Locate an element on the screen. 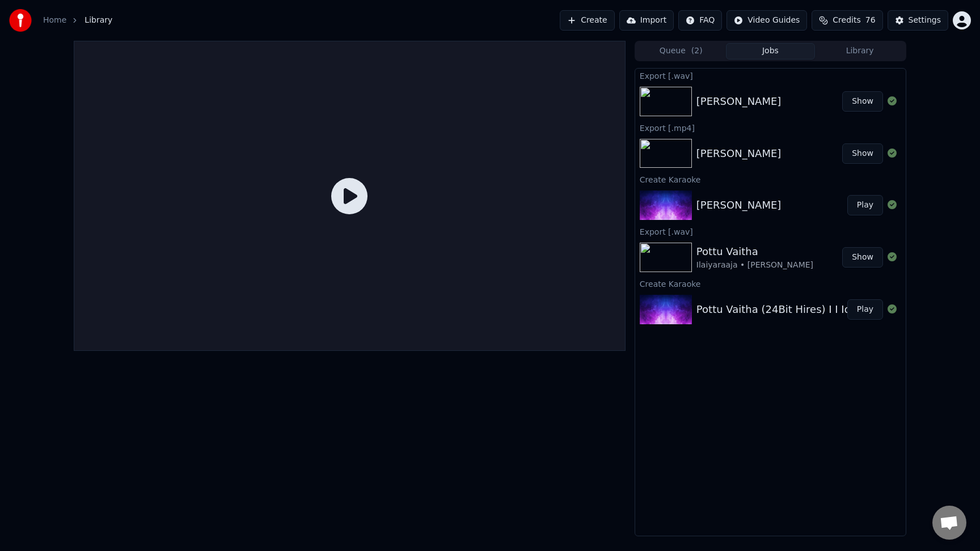 The width and height of the screenshot is (980, 551). div: Pottu Vaitha is located at coordinates (755, 252).